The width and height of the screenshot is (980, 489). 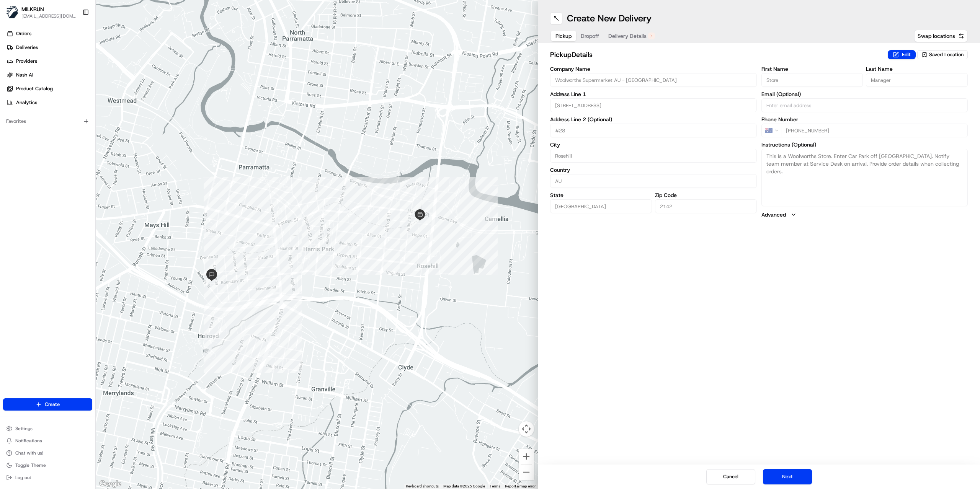 What do you see at coordinates (49, 34) in the screenshot?
I see `a: Orders` at bounding box center [49, 34].